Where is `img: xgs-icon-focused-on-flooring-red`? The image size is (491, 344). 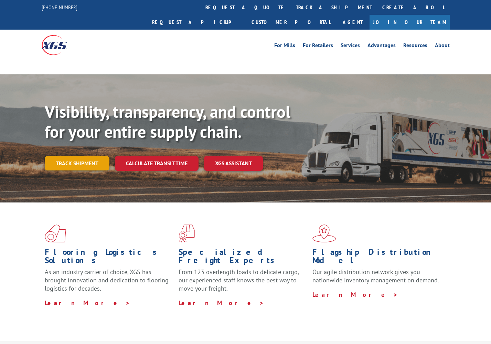
img: xgs-icon-focused-on-flooring-red is located at coordinates (187, 233).